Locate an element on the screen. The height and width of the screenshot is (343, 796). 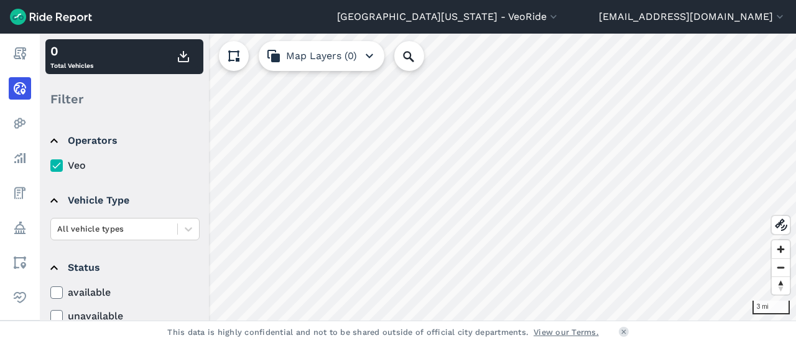
a: Policy is located at coordinates (20, 228).